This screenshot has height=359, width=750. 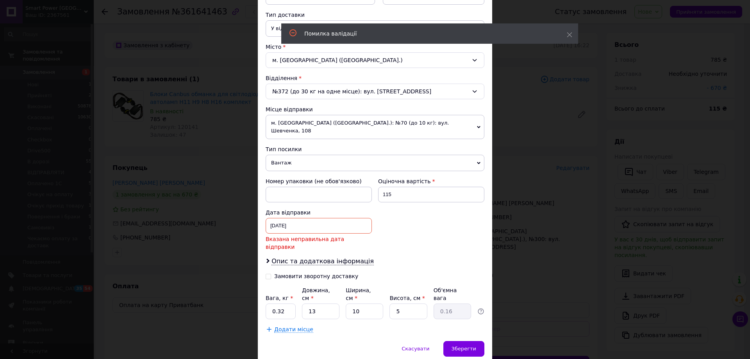 What do you see at coordinates (431, 181) in the screenshot?
I see `div: Оціночна вартість` at bounding box center [431, 181].